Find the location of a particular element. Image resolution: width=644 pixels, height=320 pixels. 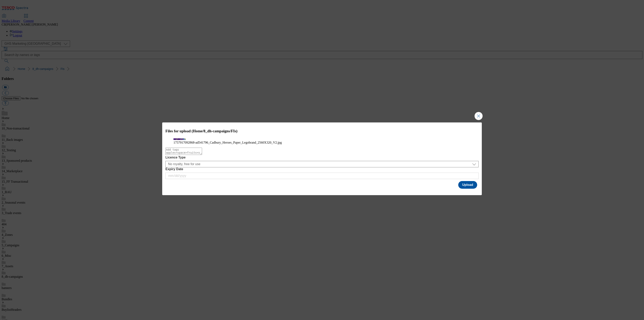

figcaption: 1757917092868-ad541796_Cadbury_Heroes_Paper_Legobrand_2560X320_V2.jpg is located at coordinates (322, 143).